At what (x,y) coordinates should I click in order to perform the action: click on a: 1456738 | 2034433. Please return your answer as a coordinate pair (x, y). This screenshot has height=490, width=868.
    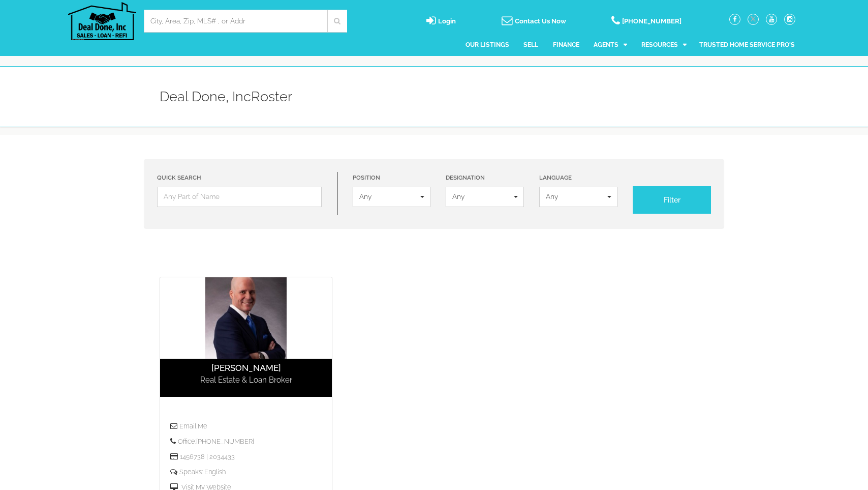
    Looking at the image, I should click on (202, 456).